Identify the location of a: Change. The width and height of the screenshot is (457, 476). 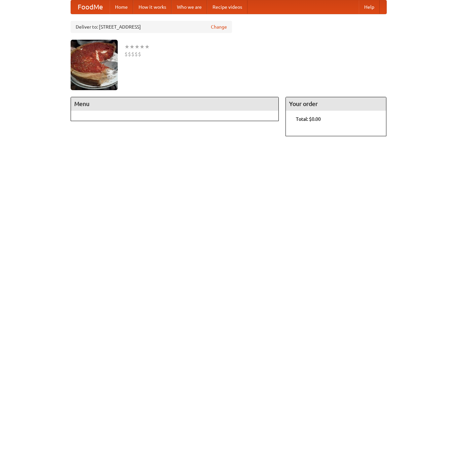
(219, 27).